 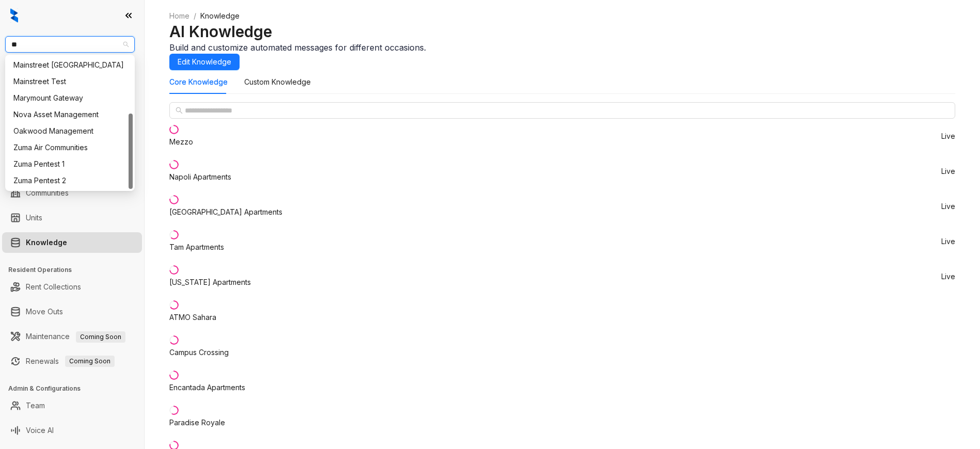 What do you see at coordinates (70, 114) in the screenshot?
I see `div: Nova Asset Management` at bounding box center [70, 114].